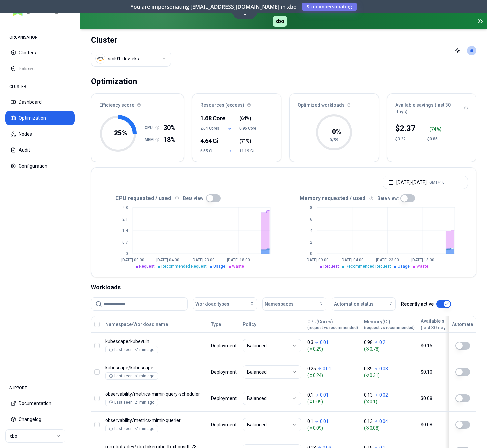 Image resolution: width=487 pixels, height=448 pixels. What do you see at coordinates (212, 304) in the screenshot?
I see `span: Workload types` at bounding box center [212, 304].